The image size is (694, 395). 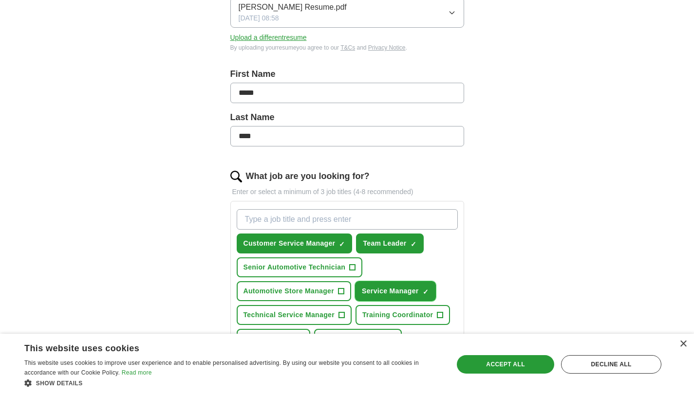 What do you see at coordinates (403, 315) in the screenshot?
I see `button: Training Coordinator` at bounding box center [403, 315].